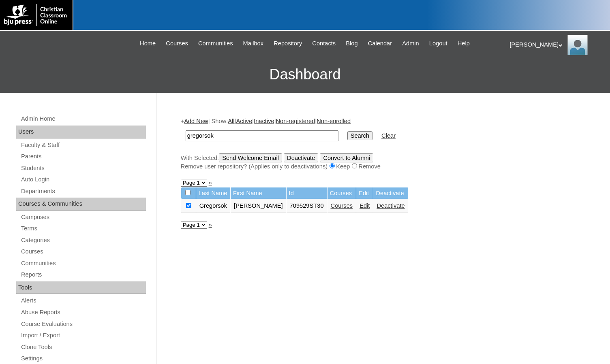 The width and height of the screenshot is (610, 364). Describe the element at coordinates (36, 15) in the screenshot. I see `img: logo-white.png` at that location.